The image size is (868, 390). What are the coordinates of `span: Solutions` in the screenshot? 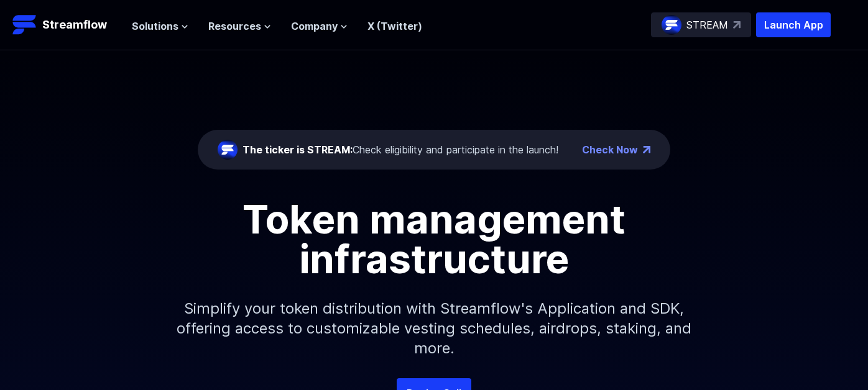 It's located at (155, 26).